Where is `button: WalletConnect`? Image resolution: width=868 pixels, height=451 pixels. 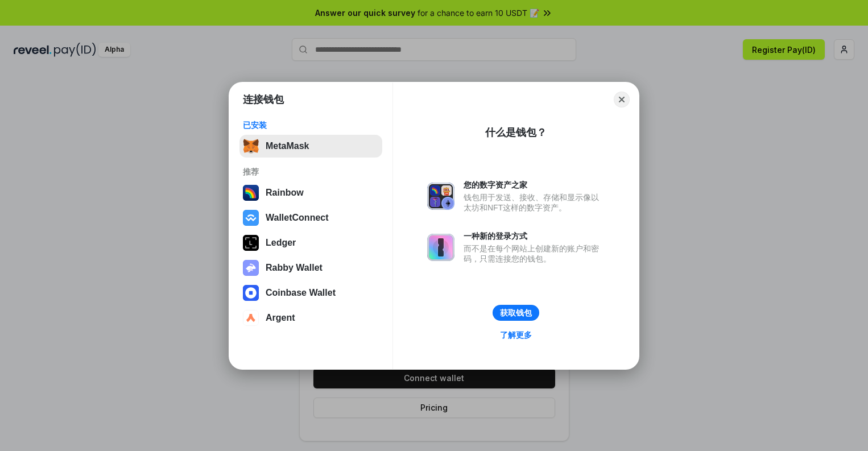
button: WalletConnect is located at coordinates (310, 218).